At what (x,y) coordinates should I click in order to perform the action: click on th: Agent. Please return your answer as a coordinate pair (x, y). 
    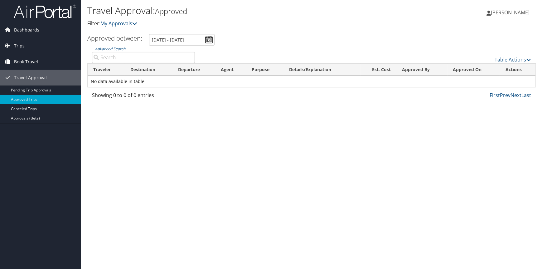
    Looking at the image, I should click on (231, 70).